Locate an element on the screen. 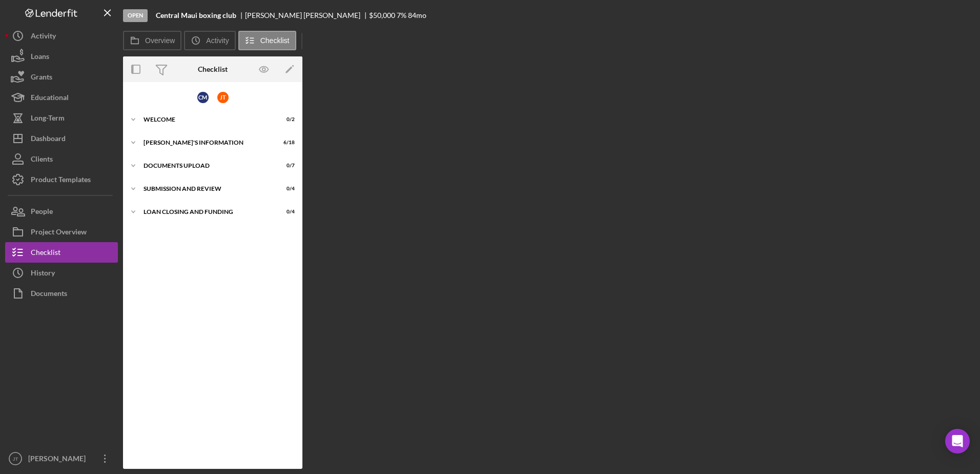 This screenshot has width=980, height=474. div: Grants is located at coordinates (41, 78).